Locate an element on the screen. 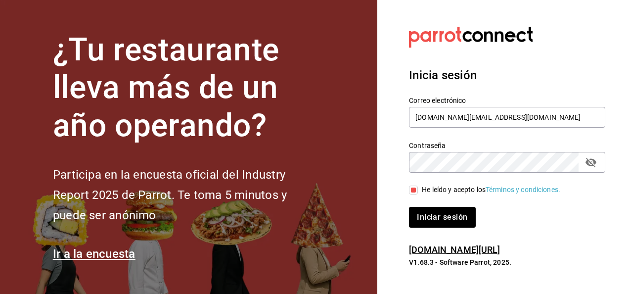 This screenshot has width=629, height=294. label: Contraseña is located at coordinates (507, 145).